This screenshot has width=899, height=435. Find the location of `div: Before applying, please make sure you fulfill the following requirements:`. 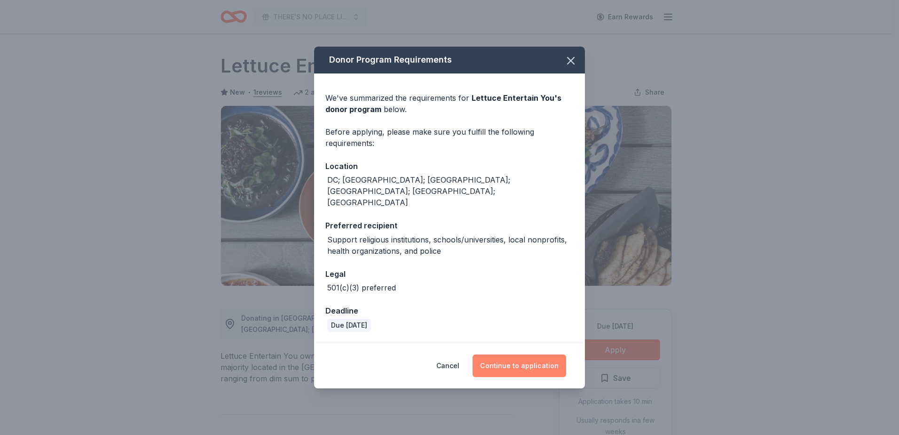

div: Before applying, please make sure you fulfill the following requirements: is located at coordinates (450, 137).